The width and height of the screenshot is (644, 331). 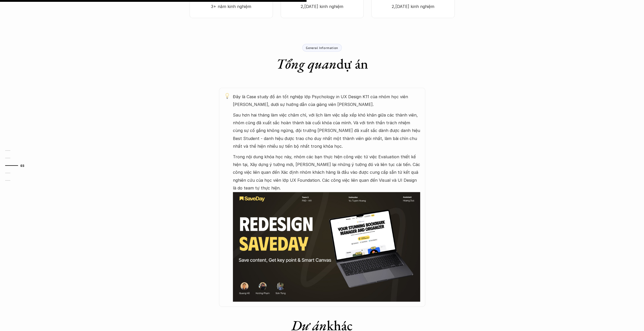 I want to click on p: 3+ năm kinh nghiệm, so click(x=231, y=7).